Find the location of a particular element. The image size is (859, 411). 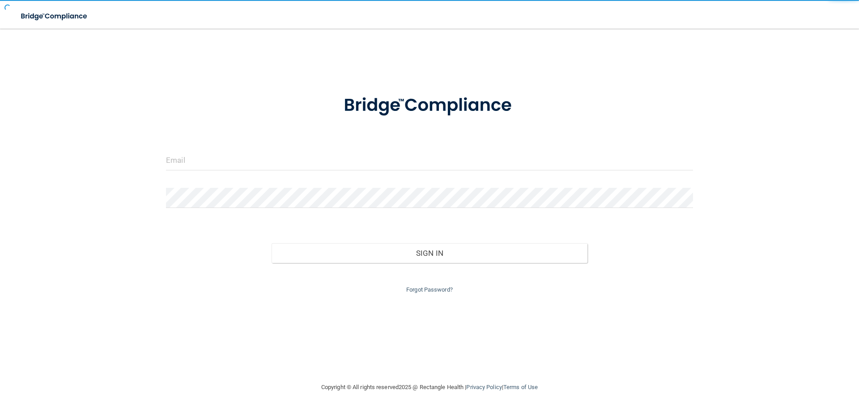

button: Sign In is located at coordinates (429, 253).